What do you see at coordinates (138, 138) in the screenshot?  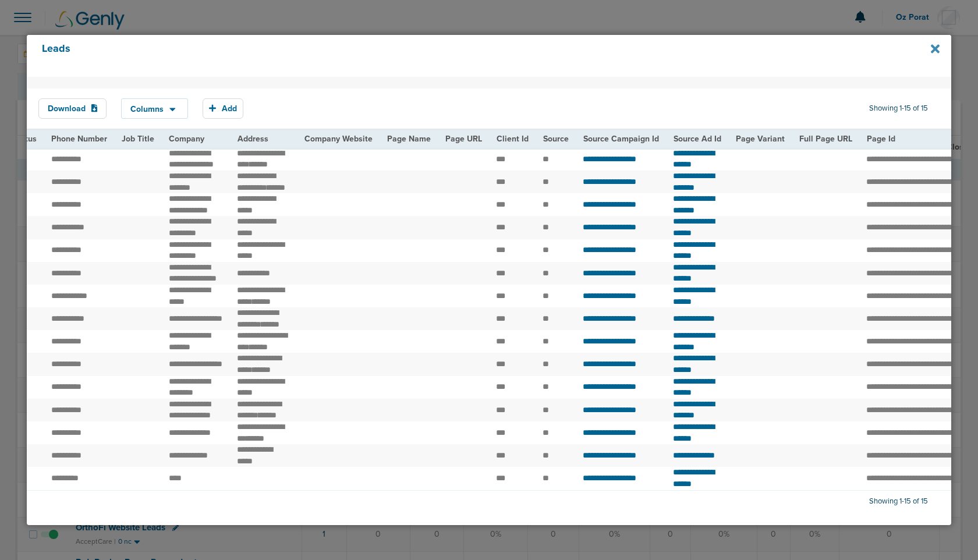 I see `th: Job Title` at bounding box center [138, 138].